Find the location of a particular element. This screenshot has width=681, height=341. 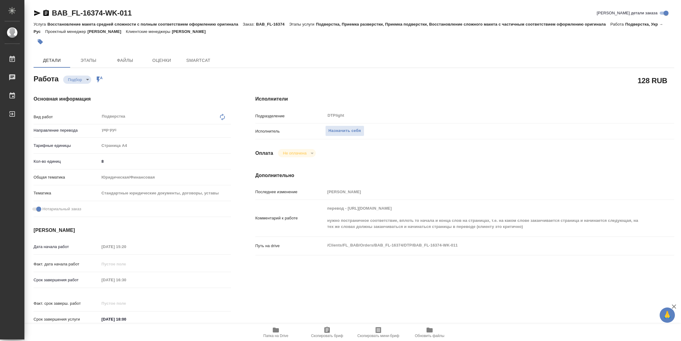

button: Скопировать бриф is located at coordinates (327, 333).